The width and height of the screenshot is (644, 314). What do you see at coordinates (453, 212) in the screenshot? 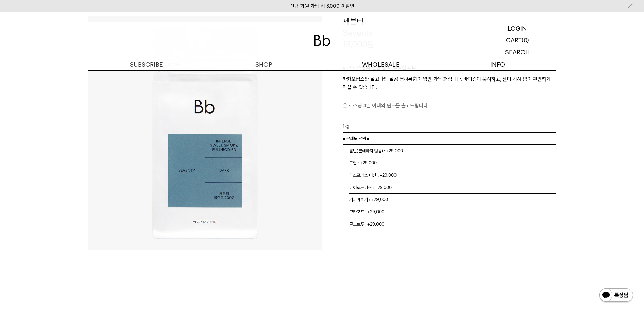
I see `li: 모카포트 : +29,000` at bounding box center [453, 212].